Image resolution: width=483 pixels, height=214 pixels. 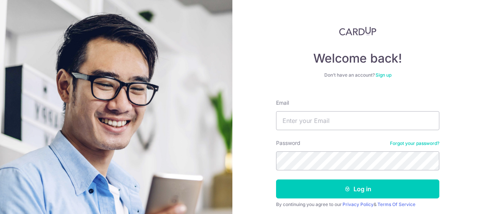 What do you see at coordinates (358, 189) in the screenshot?
I see `button: Log in` at bounding box center [358, 189].